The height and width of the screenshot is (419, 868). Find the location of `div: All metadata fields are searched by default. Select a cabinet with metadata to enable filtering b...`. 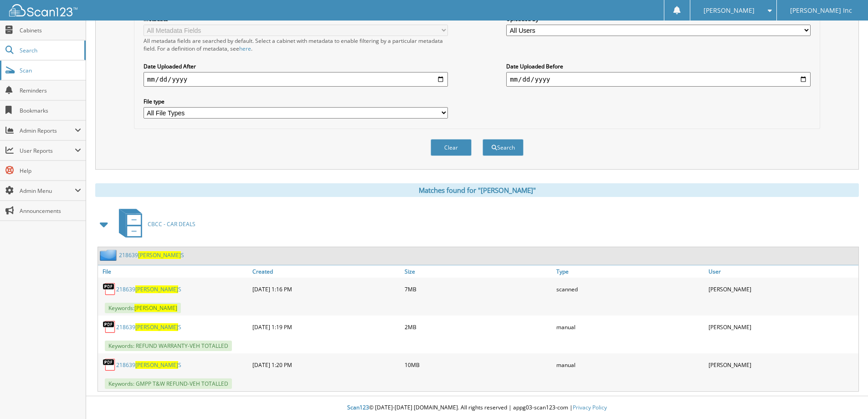

div: All metadata fields are searched by default. Select a cabinet with metadata to enable filtering b... is located at coordinates (296, 45).